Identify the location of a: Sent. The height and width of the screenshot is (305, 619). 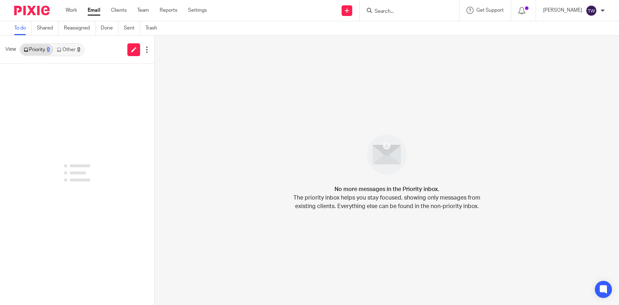
(132, 28).